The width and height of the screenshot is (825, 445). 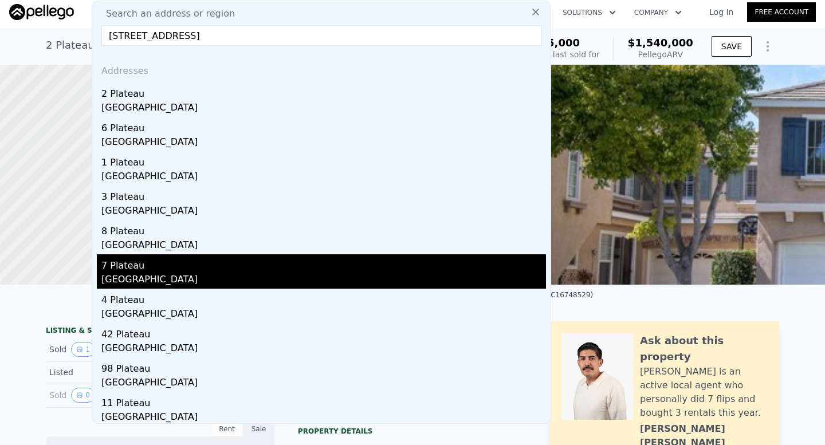 I want to click on a: Free Account, so click(x=781, y=12).